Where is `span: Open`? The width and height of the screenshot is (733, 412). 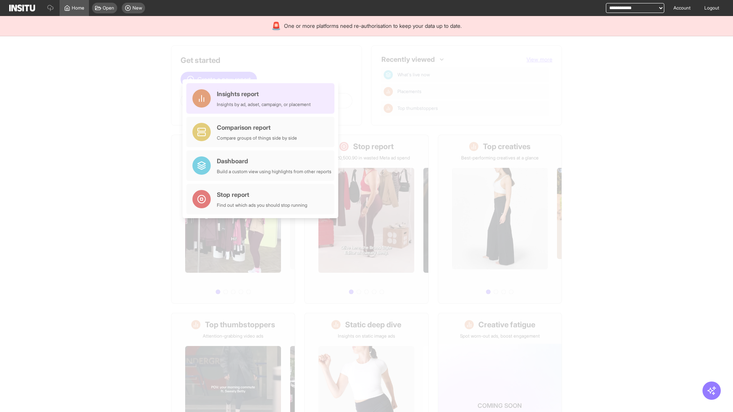 span: Open is located at coordinates (108, 8).